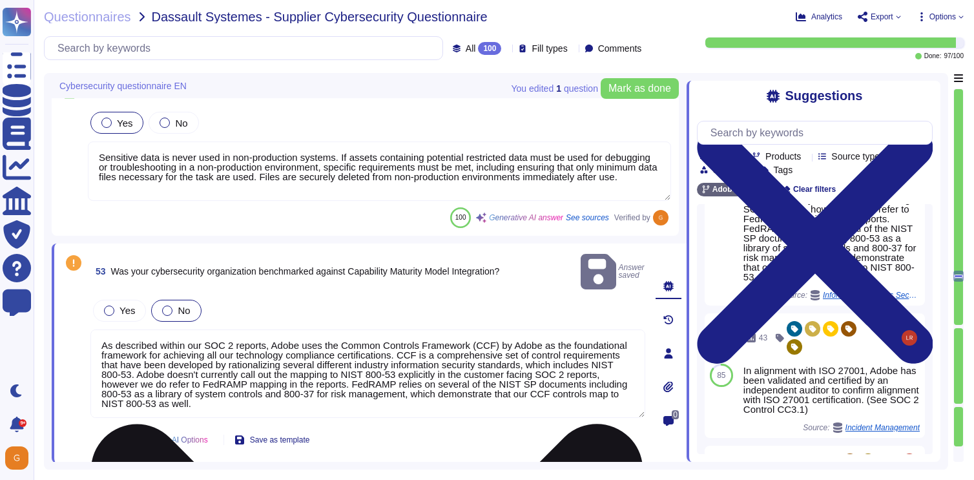  What do you see at coordinates (933, 56) in the screenshot?
I see `span: Done:` at bounding box center [933, 56].